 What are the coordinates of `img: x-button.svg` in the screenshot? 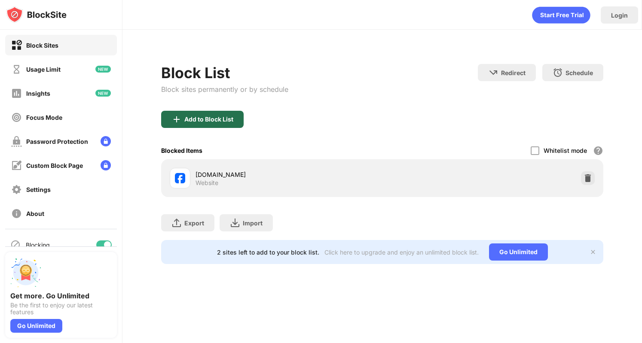 It's located at (593, 252).